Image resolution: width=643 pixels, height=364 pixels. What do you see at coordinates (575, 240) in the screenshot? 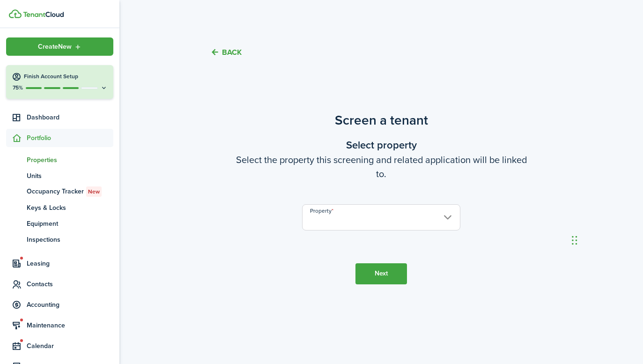
I see `div: Drag` at bounding box center [575, 240].